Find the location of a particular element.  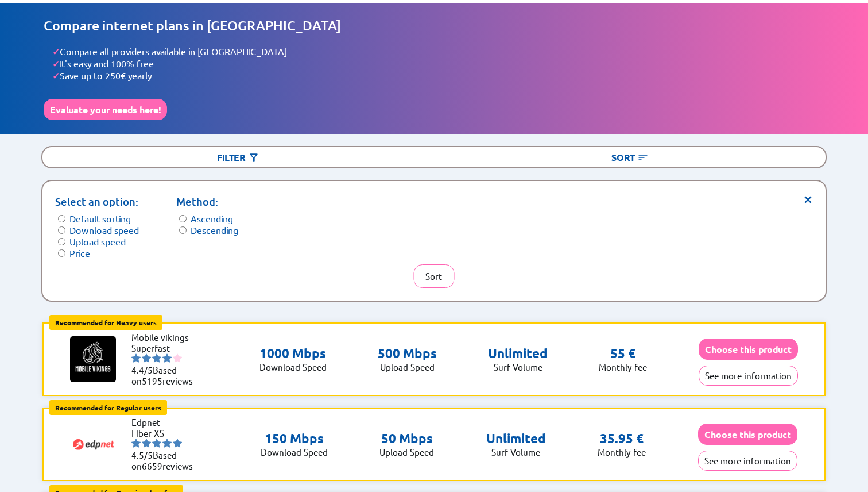

b: Recommended for Regular users is located at coordinates (108, 408).